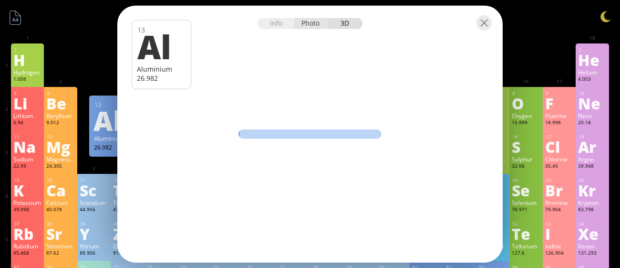  I want to click on div: Ti, so click(127, 190).